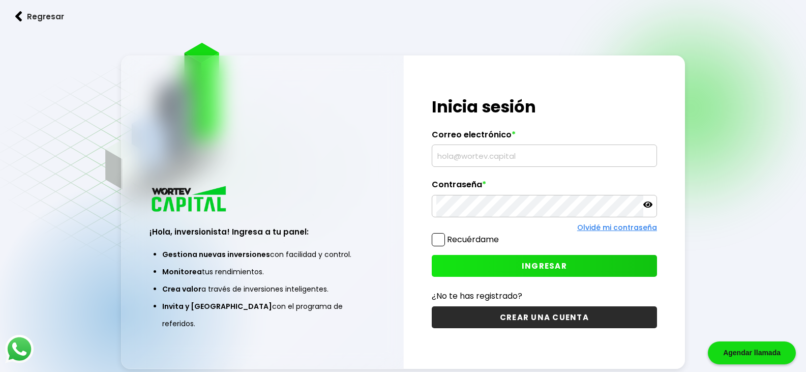  Describe the element at coordinates (19, 349) in the screenshot. I see `img: logos_whatsapp-icon.242b2217.svg` at that location.